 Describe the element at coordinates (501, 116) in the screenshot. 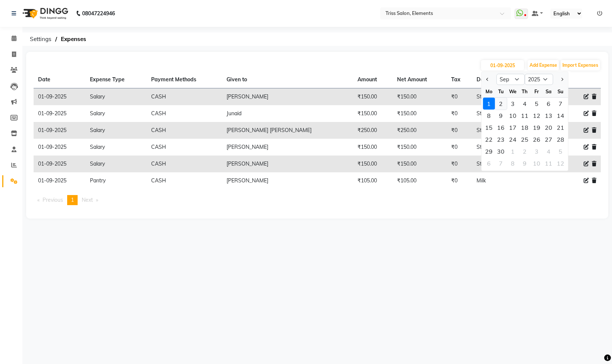

I see `div: Tuesday, September 9, 2025` at that location.